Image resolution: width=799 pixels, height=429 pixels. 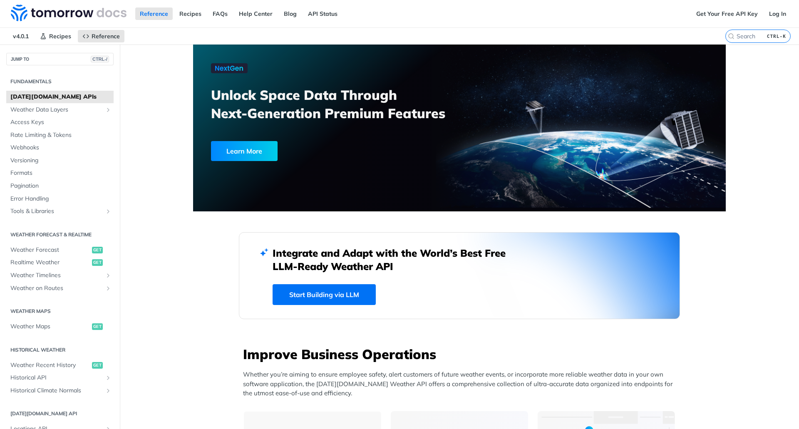 What do you see at coordinates (61, 186) in the screenshot?
I see `span: Pagination` at bounding box center [61, 186].